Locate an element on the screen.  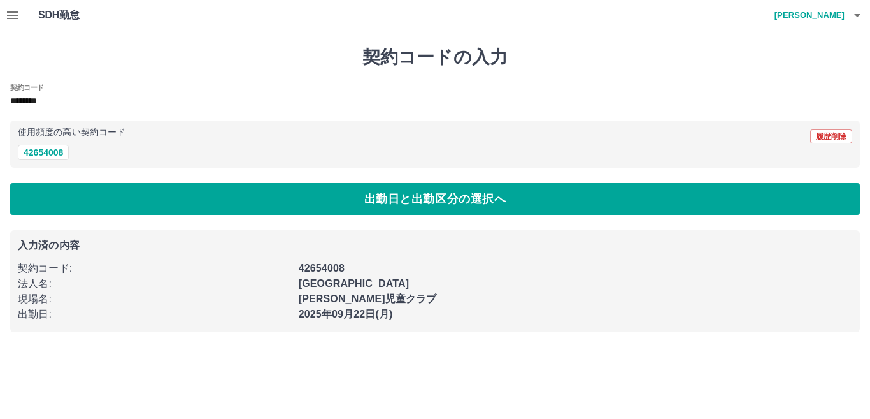
p: 出勤日 : is located at coordinates (154, 314).